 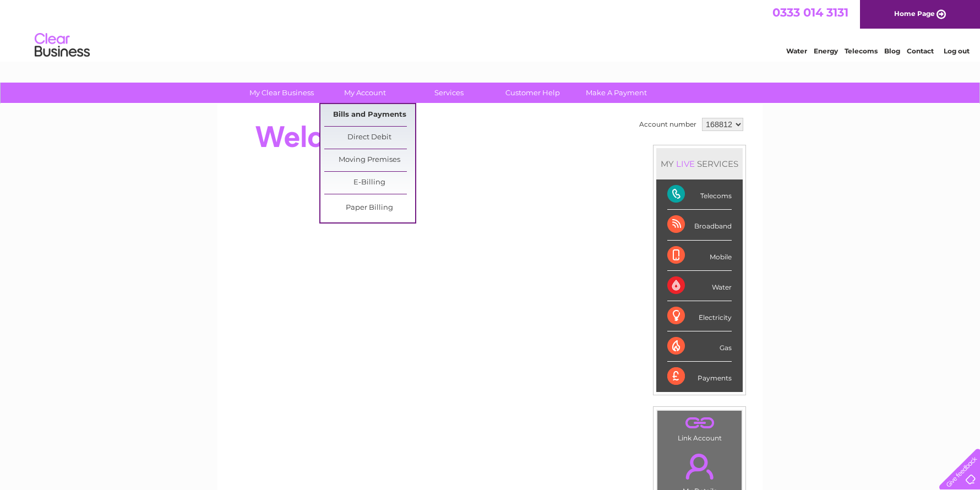 I want to click on div: LIVE, so click(x=685, y=163).